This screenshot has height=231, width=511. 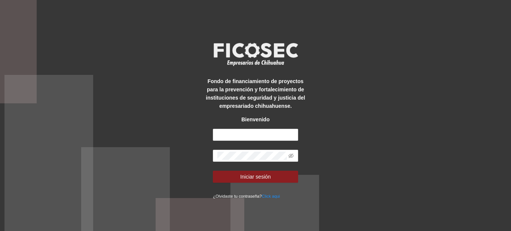 What do you see at coordinates (246, 196) in the screenshot?
I see `small: ¿Olvidaste tu contraseña?` at bounding box center [246, 196].